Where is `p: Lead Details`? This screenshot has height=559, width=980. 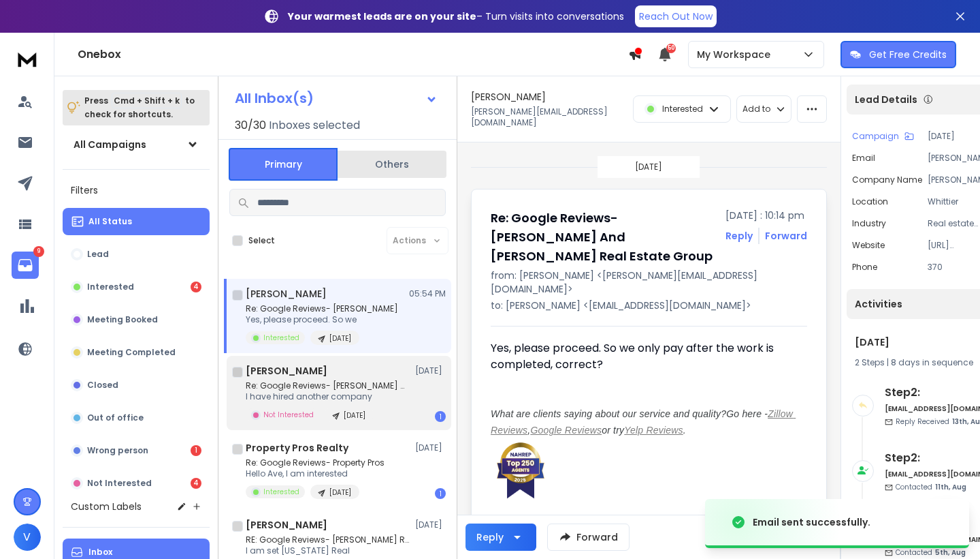
p: Lead Details is located at coordinates (887, 100).